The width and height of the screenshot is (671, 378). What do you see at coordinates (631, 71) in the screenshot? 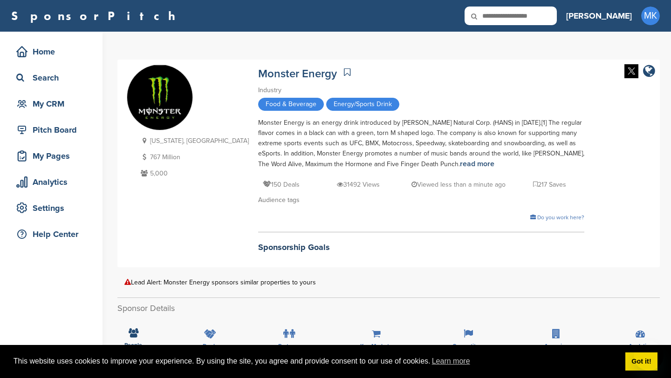
I see `img: Twitter white` at bounding box center [631, 71].